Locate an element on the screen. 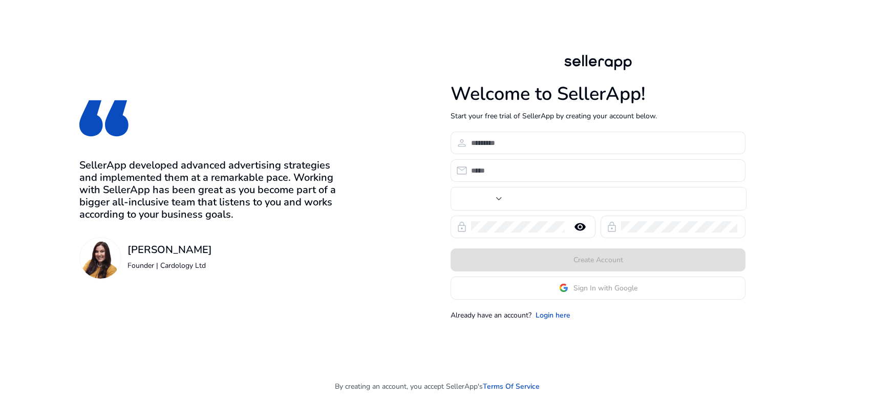 This screenshot has height=400, width=874. span: person is located at coordinates (462, 143).